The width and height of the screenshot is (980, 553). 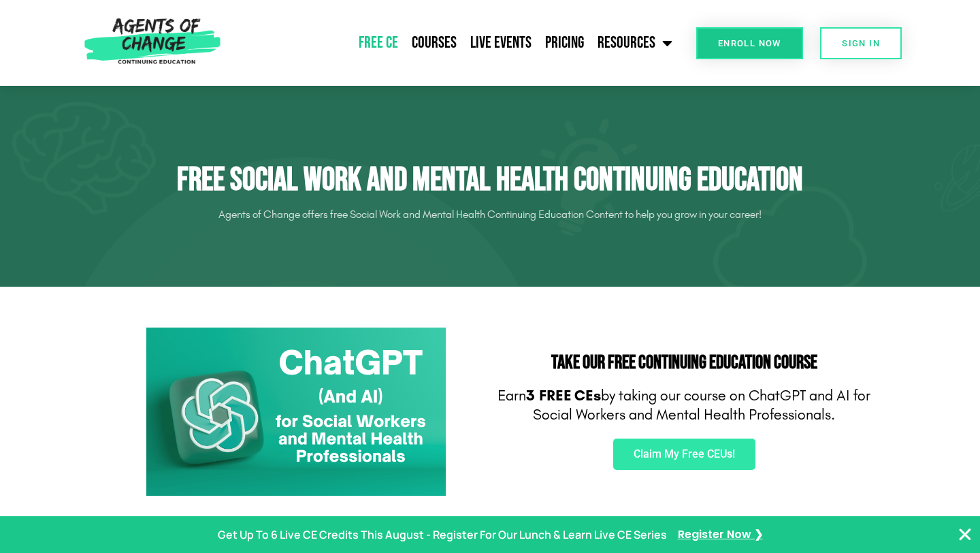 I want to click on a: Courses, so click(x=434, y=43).